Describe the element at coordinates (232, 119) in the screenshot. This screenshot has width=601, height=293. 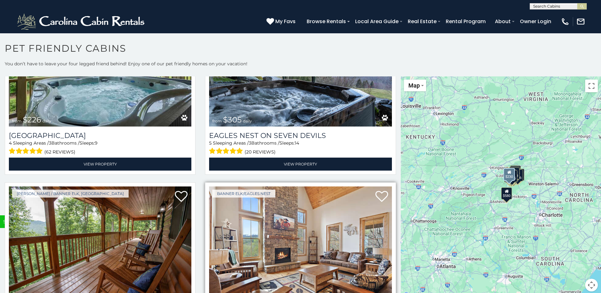
I see `span: $305` at that location.